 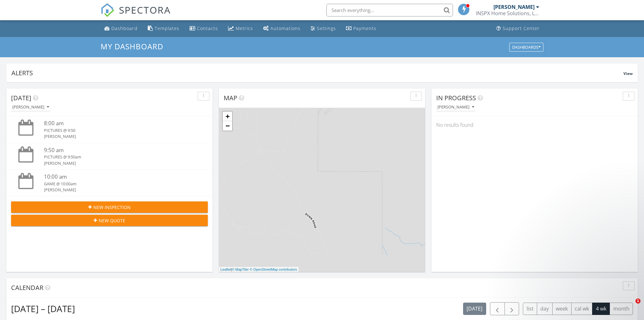 What do you see at coordinates (241, 28) in the screenshot?
I see `a: Metrics` at bounding box center [241, 28].